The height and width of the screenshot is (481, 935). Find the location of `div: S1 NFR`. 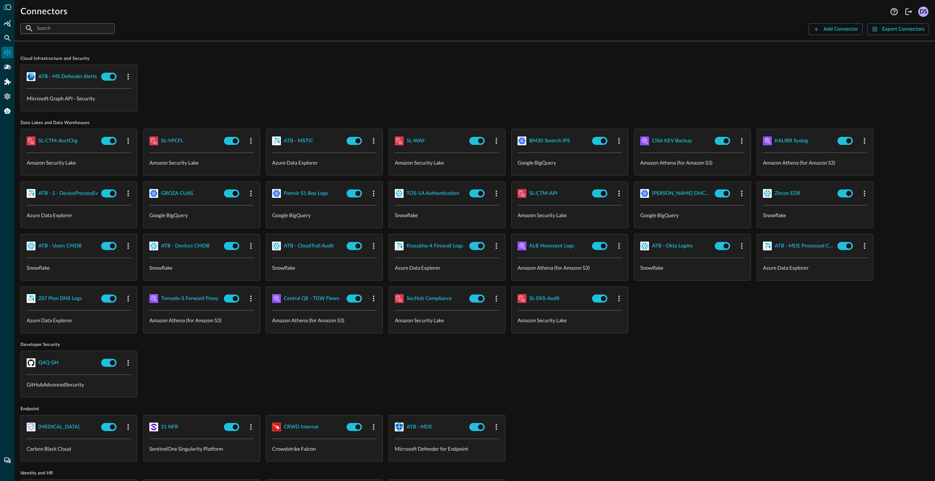

div: S1 NFR is located at coordinates (169, 427).